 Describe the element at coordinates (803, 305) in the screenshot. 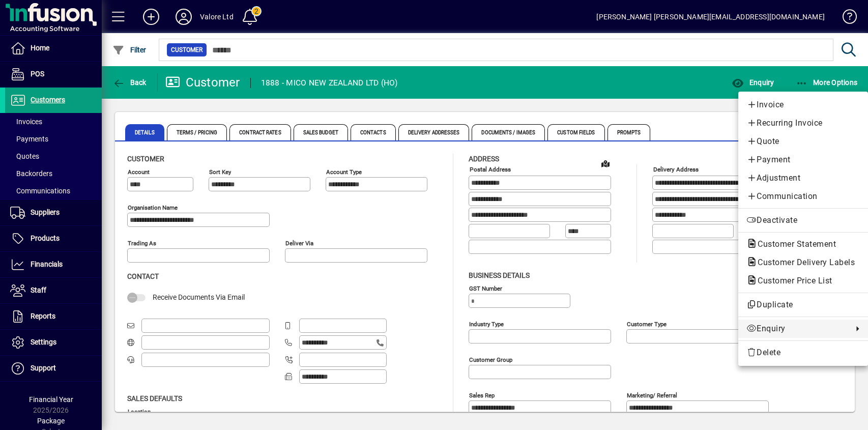

I see `span: Duplicate` at that location.